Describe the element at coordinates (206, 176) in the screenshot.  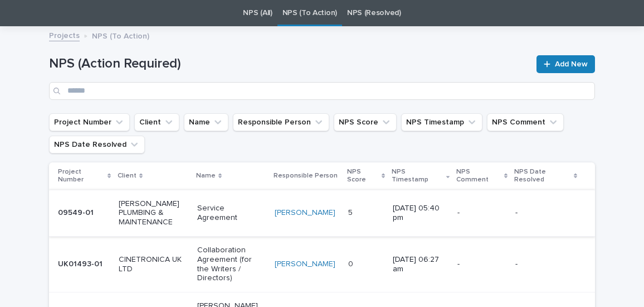
I see `p: Name` at that location.